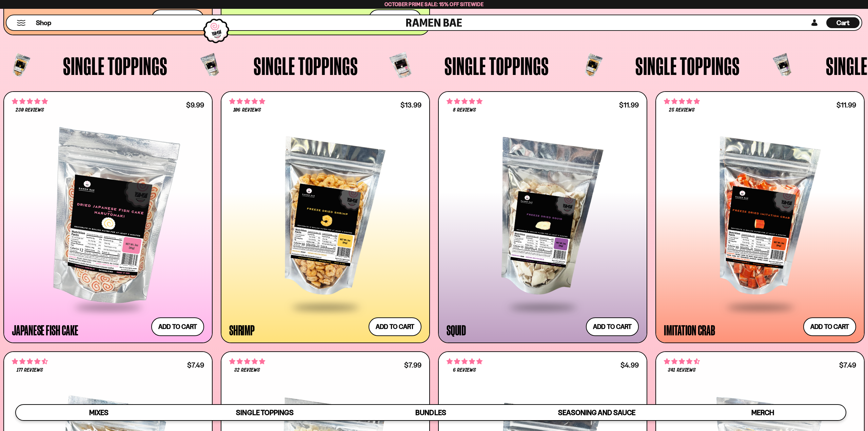 The image size is (868, 431). I want to click on span: 230 reviews, so click(30, 110).